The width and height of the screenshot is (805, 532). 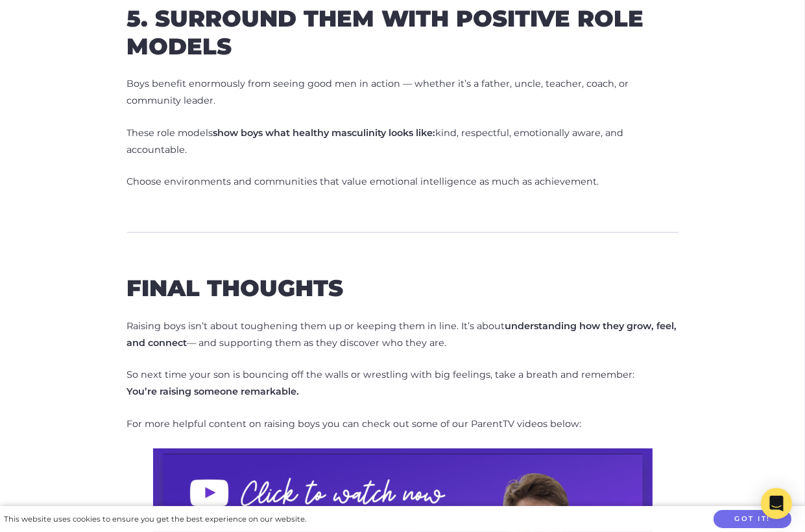 I want to click on div: Open Intercom Messenger, so click(x=776, y=504).